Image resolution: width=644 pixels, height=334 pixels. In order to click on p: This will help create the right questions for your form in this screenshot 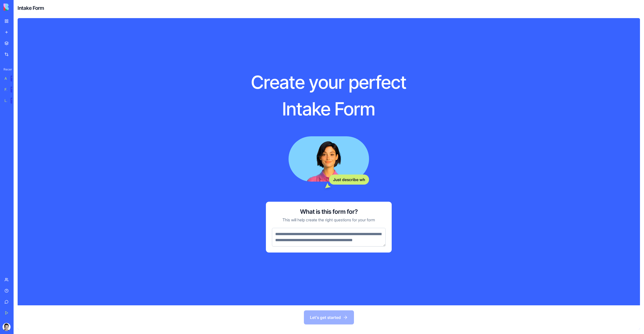, I will do `click(329, 219)`.